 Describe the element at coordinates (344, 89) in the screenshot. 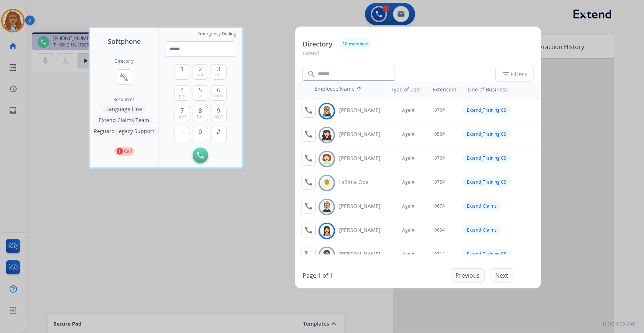

I see `th: Employee Name` at that location.